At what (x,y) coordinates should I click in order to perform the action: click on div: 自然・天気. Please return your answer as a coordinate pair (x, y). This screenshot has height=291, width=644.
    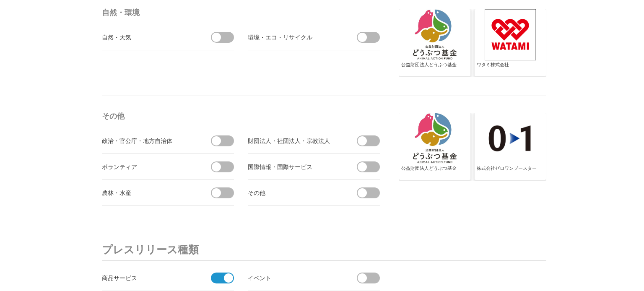
    Looking at the image, I should click on (149, 37).